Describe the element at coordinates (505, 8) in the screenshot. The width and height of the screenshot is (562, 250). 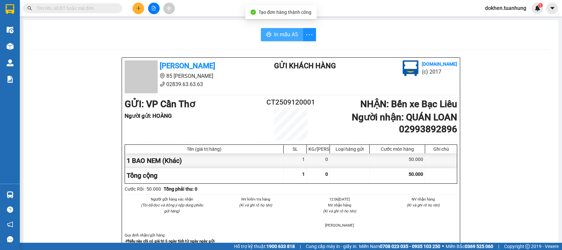
I see `span: dokhen.tuanhung` at that location.